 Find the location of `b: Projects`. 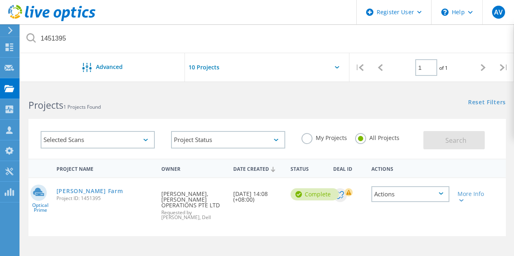

b: Projects is located at coordinates (46, 105).